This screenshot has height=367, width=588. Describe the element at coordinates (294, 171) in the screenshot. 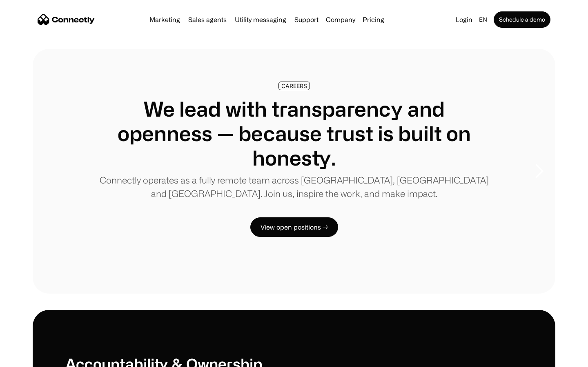

I see `div: carousel` at that location.